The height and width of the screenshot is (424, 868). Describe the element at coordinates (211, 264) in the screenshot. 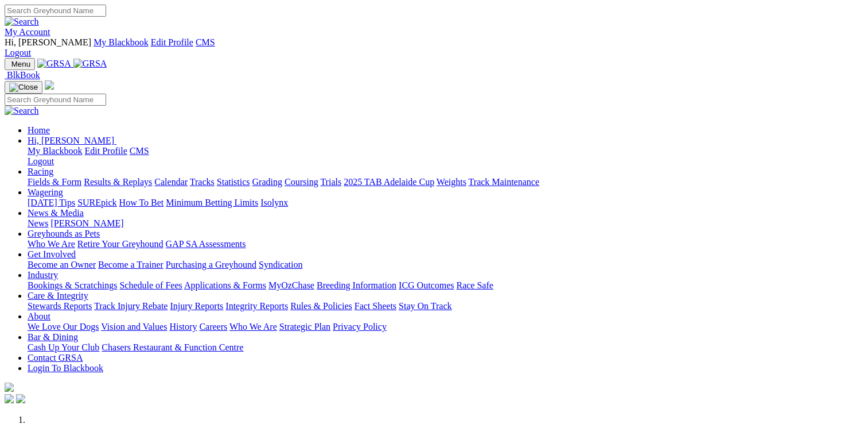

I see `a: Purchasing a Greyhound` at that location.